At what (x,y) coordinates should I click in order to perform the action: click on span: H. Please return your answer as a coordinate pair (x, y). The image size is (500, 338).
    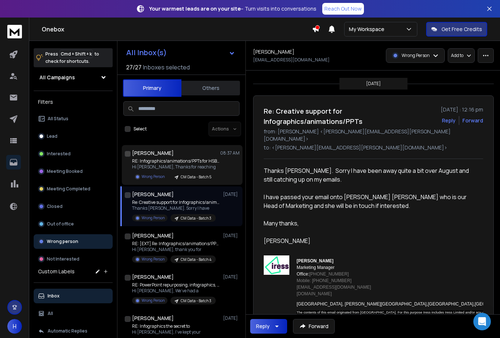
    Looking at the image, I should click on (15, 327).